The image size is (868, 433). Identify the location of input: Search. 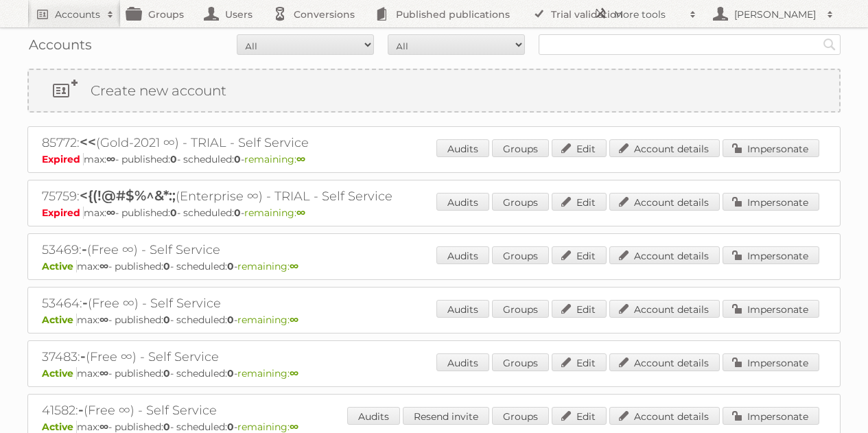
(830, 45).